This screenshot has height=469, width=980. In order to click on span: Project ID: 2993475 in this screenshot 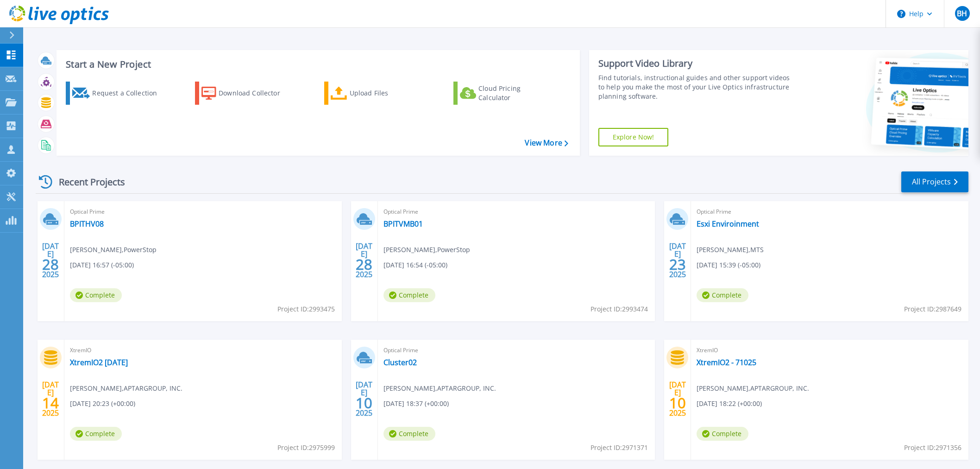, I will do `click(306, 309)`.